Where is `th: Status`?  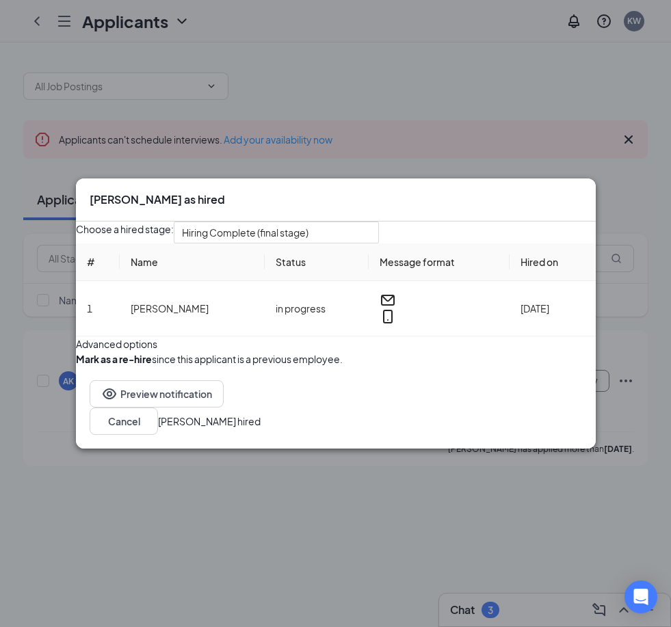
th: Status is located at coordinates (316, 262).